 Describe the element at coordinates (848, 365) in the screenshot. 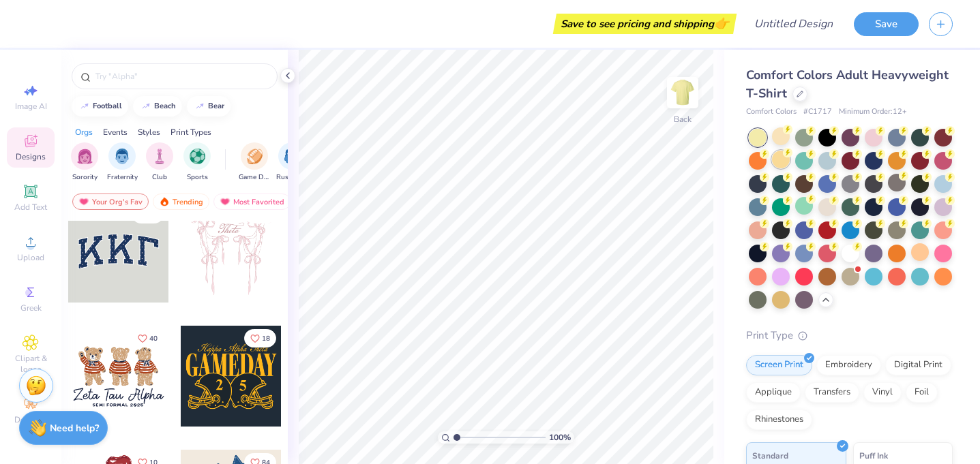

I see `div: Embroidery` at that location.